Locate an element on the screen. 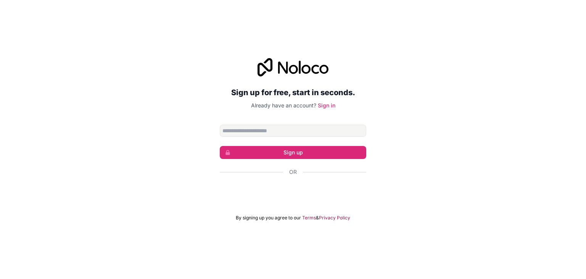 The image size is (586, 279). a: Terms is located at coordinates (309, 218).